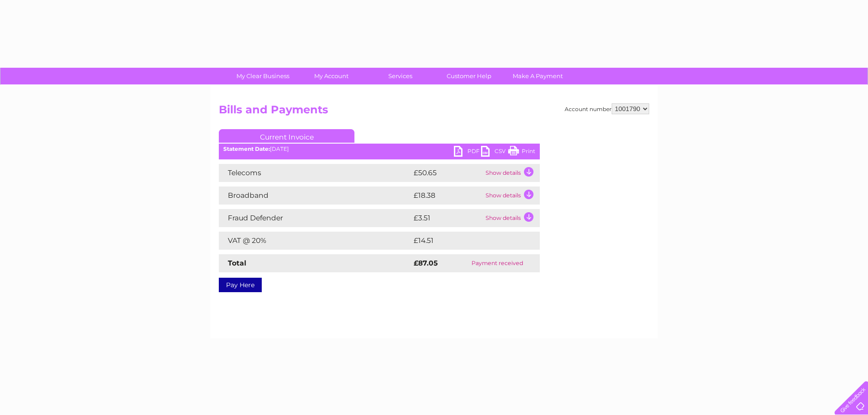  What do you see at coordinates (315, 173) in the screenshot?
I see `td: Telecoms` at bounding box center [315, 173].